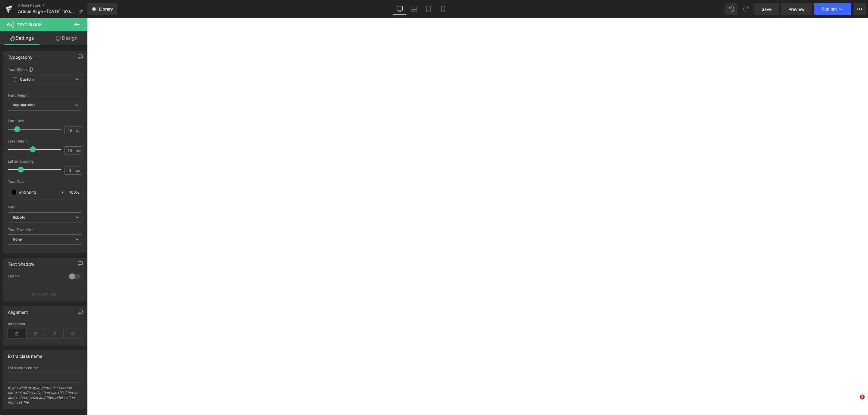  I want to click on div: Text Shadow, so click(21, 262).